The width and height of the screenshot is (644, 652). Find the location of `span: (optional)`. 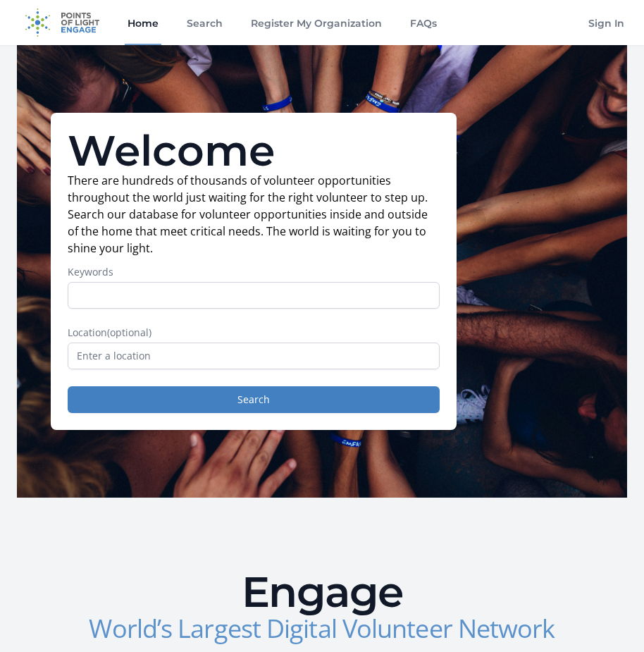

span: (optional) is located at coordinates (129, 332).